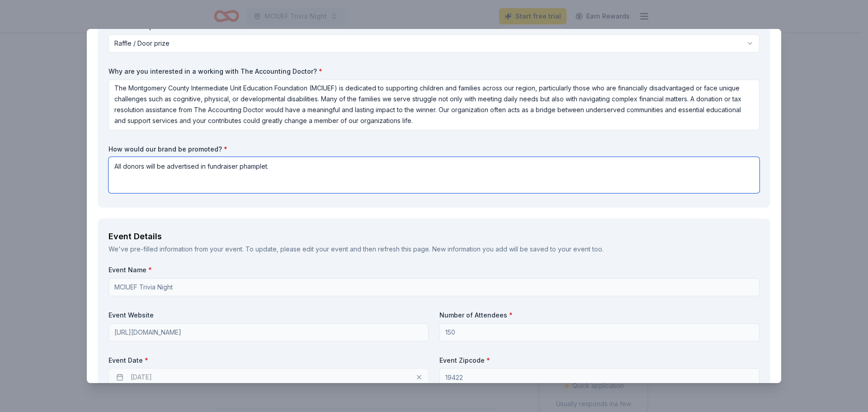 The height and width of the screenshot is (412, 868). I want to click on div: Event Details, so click(434, 236).